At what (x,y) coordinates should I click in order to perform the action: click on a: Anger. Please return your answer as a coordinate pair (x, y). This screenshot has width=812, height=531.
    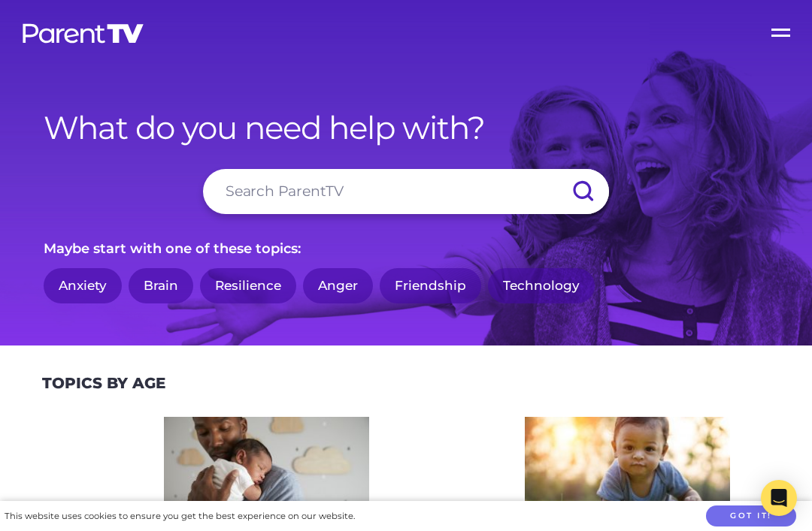
    Looking at the image, I should click on (337, 286).